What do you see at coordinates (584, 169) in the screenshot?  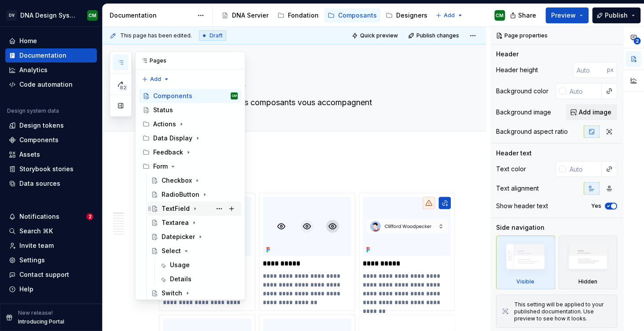 I see `input: Auto` at bounding box center [584, 169].